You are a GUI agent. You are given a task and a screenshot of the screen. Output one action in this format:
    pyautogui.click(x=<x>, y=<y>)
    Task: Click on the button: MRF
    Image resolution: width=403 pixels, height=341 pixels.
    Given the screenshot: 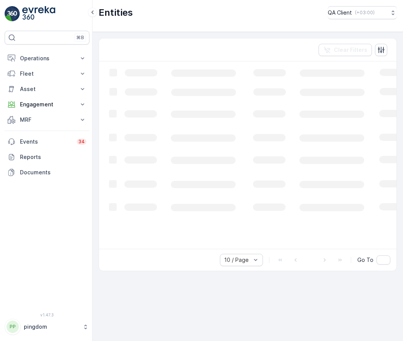 What is the action you would take?
    pyautogui.click(x=47, y=120)
    